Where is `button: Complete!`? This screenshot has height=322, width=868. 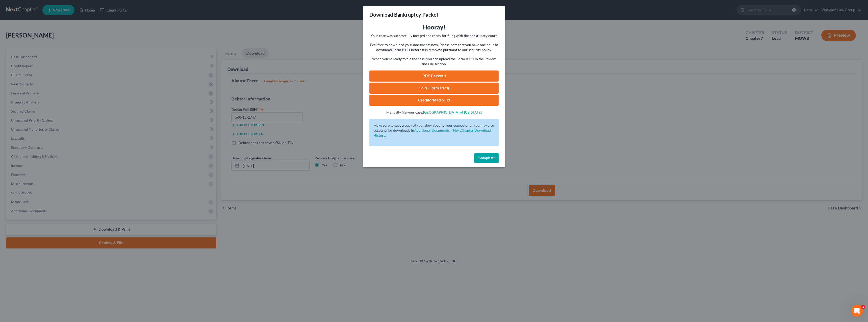
button: Complete! is located at coordinates (486, 159).